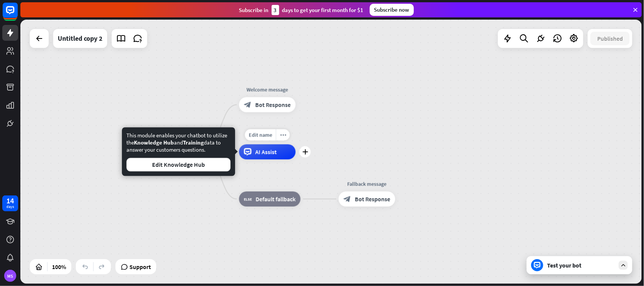  I want to click on div: Subscribe now, so click(391, 10).